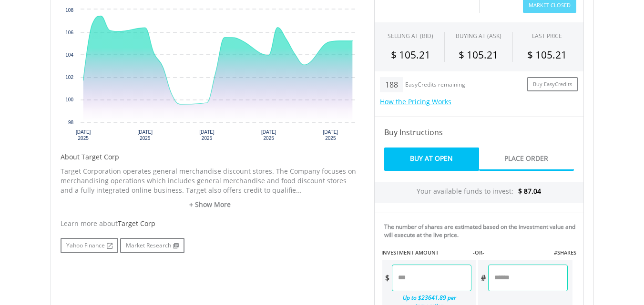  What do you see at coordinates (547, 36) in the screenshot?
I see `div: LAST PRICE` at bounding box center [547, 36].